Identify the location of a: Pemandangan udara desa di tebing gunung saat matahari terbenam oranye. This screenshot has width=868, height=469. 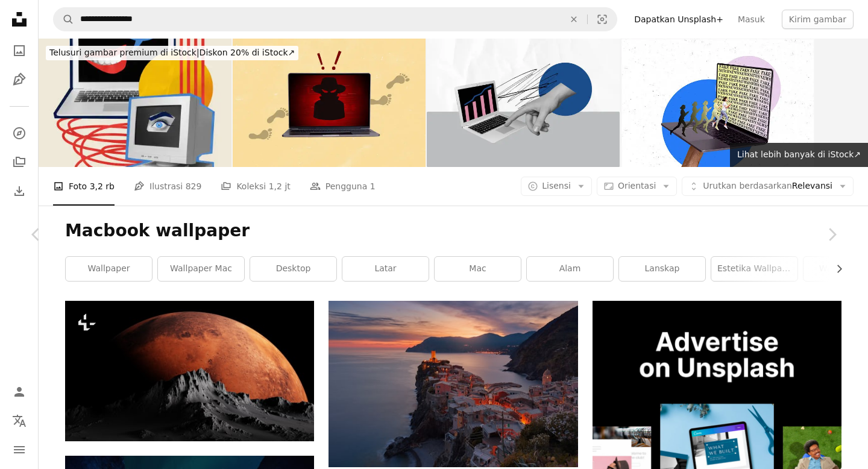
(453, 383).